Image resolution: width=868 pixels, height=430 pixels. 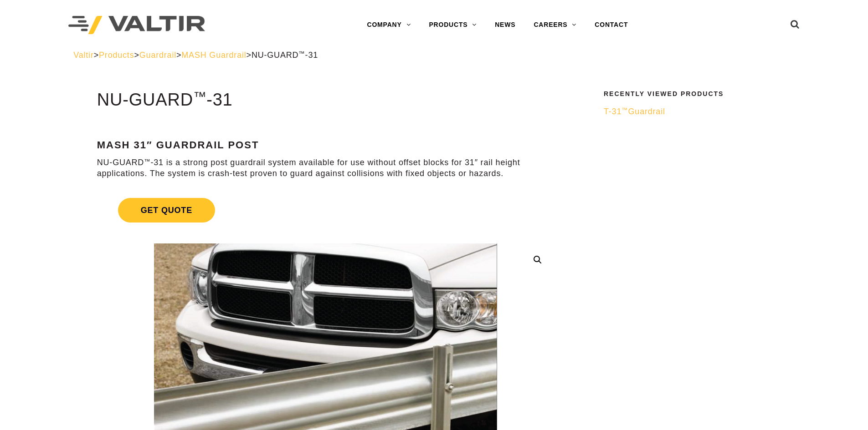 I want to click on span: MASH Guardrail, so click(x=214, y=55).